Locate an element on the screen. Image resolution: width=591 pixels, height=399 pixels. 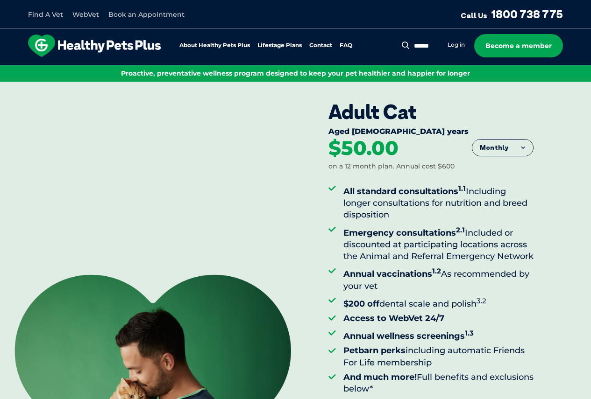
sup: 1.3 is located at coordinates (469, 333).